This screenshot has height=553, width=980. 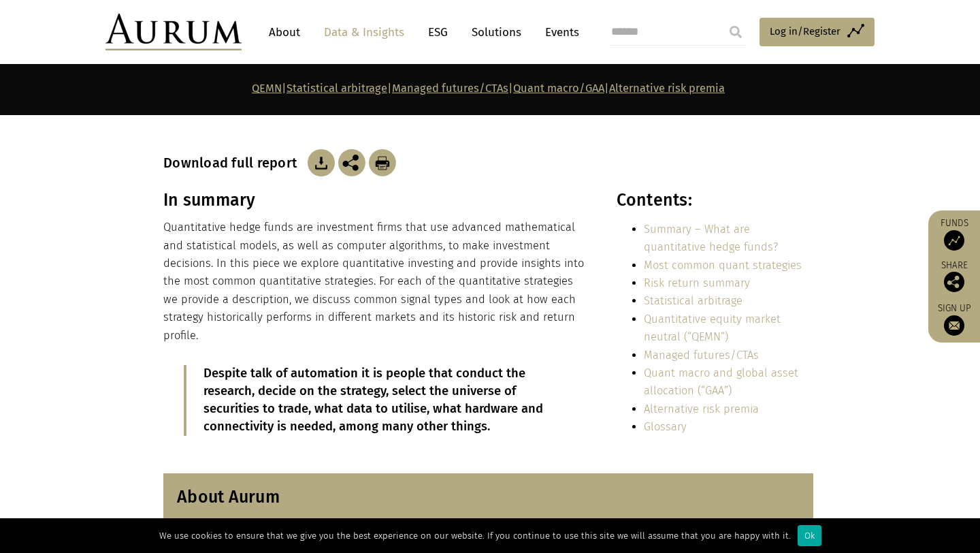 What do you see at coordinates (267, 88) in the screenshot?
I see `a: QEMN` at bounding box center [267, 88].